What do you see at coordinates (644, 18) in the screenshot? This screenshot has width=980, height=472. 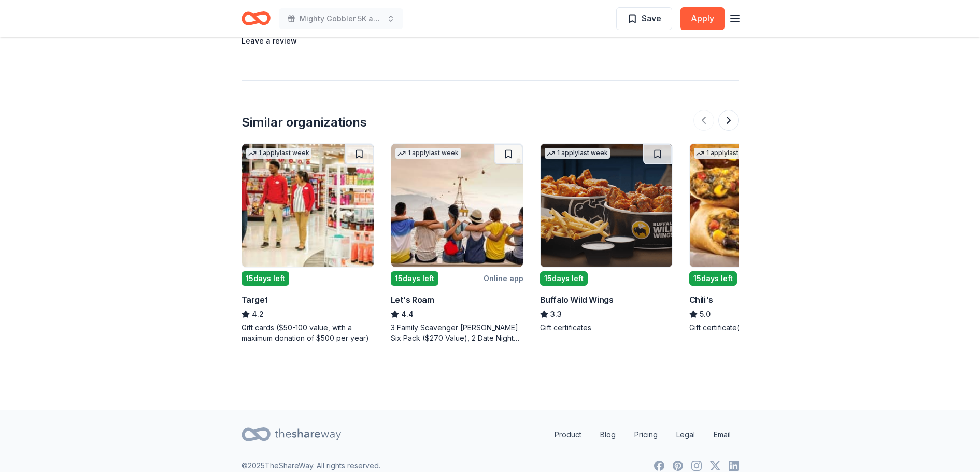 I see `button: Save` at bounding box center [644, 18].